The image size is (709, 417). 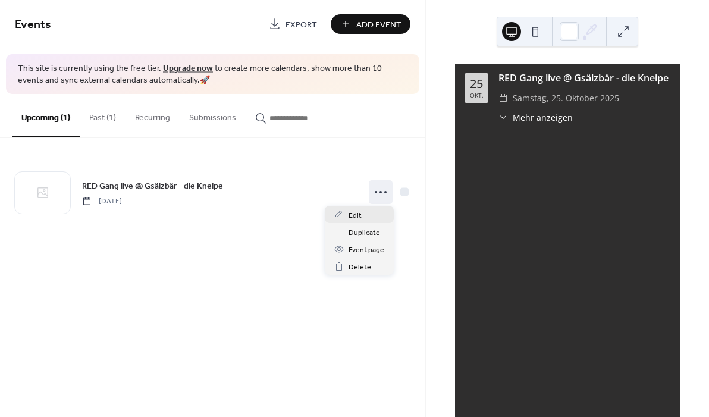 What do you see at coordinates (364, 232) in the screenshot?
I see `span: Duplicate` at bounding box center [364, 232].